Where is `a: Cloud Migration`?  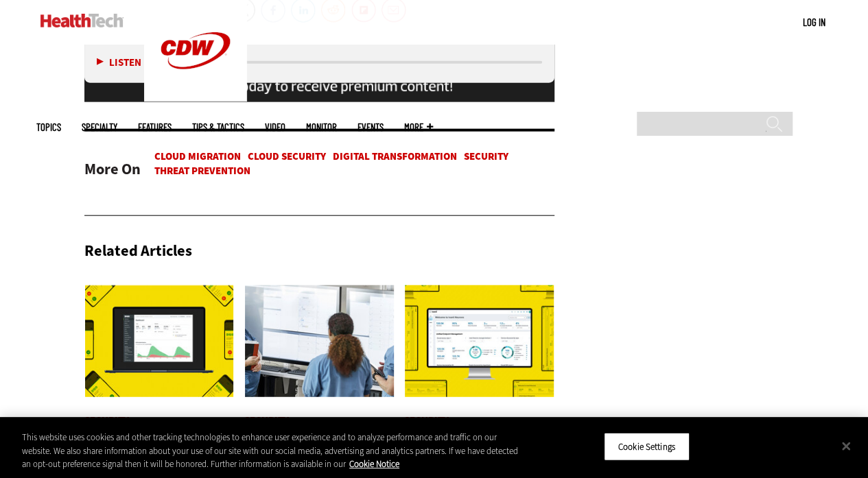 a: Cloud Migration is located at coordinates (198, 156).